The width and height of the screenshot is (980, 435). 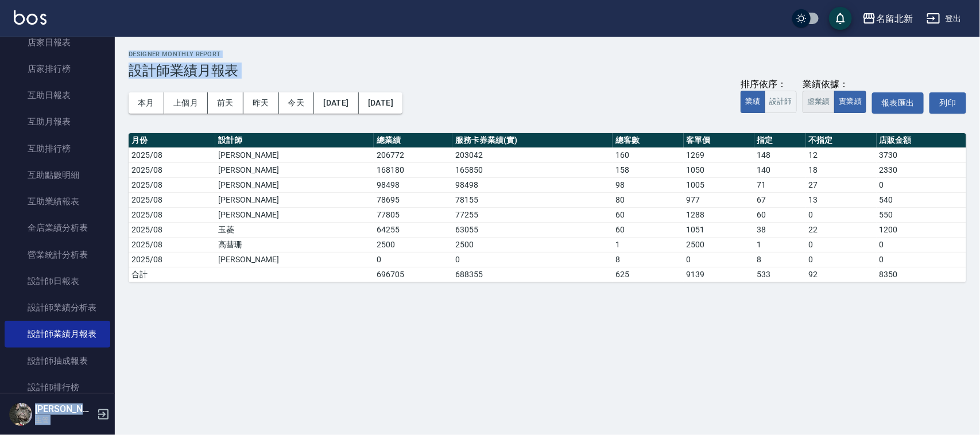 I want to click on button: 虛業績, so click(x=819, y=101).